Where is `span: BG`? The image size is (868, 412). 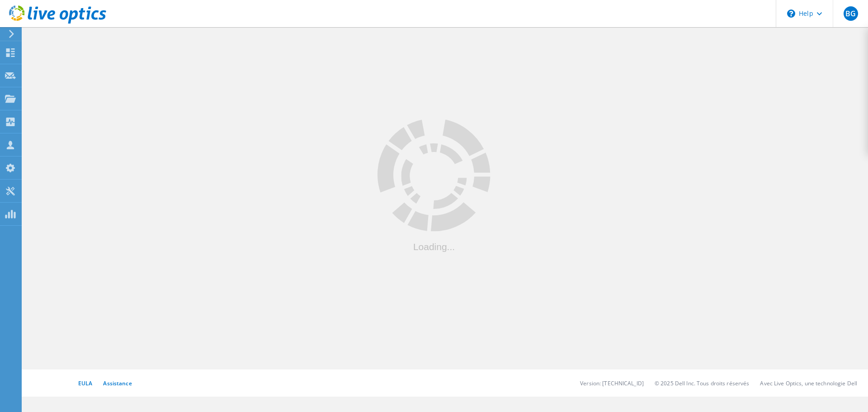
span: BG is located at coordinates (851, 13).